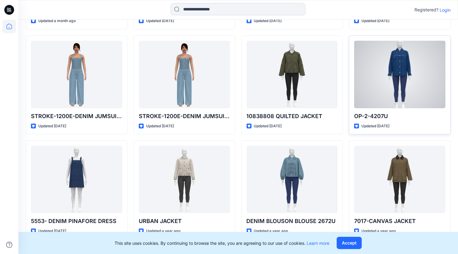 Image resolution: width=458 pixels, height=254 pixels. What do you see at coordinates (184, 74) in the screenshot?
I see `a: STROKE-1200E-DENIM JUMSUIT OPT-1` at bounding box center [184, 74].